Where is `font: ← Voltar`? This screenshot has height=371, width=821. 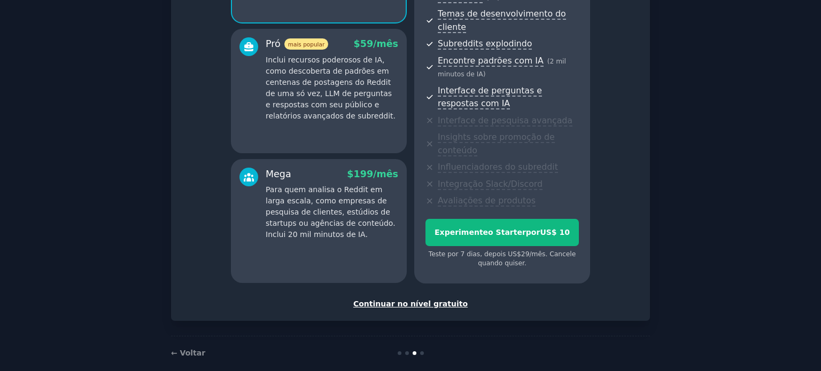
font: ← Voltar is located at coordinates (188, 353).